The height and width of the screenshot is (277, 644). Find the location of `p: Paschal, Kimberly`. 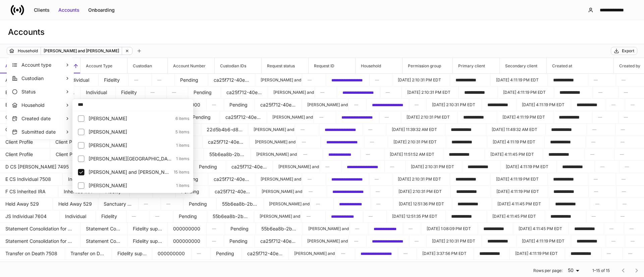

p: Paschal, Kimberly is located at coordinates (130, 146).